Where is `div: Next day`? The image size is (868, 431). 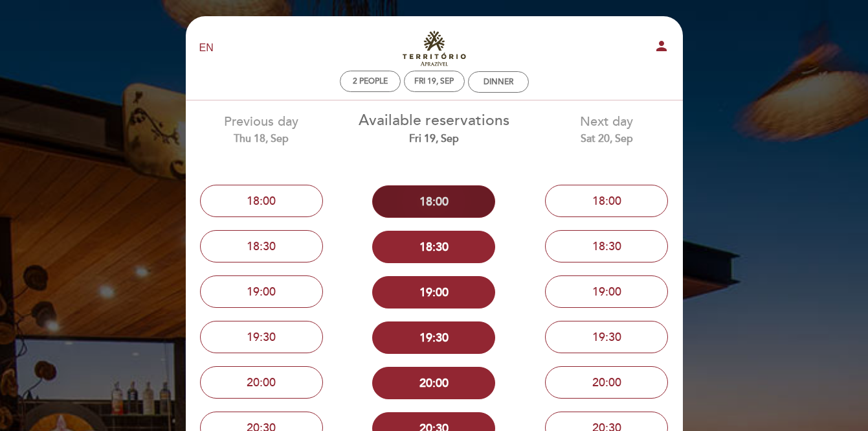
div: Next day is located at coordinates (607, 128).